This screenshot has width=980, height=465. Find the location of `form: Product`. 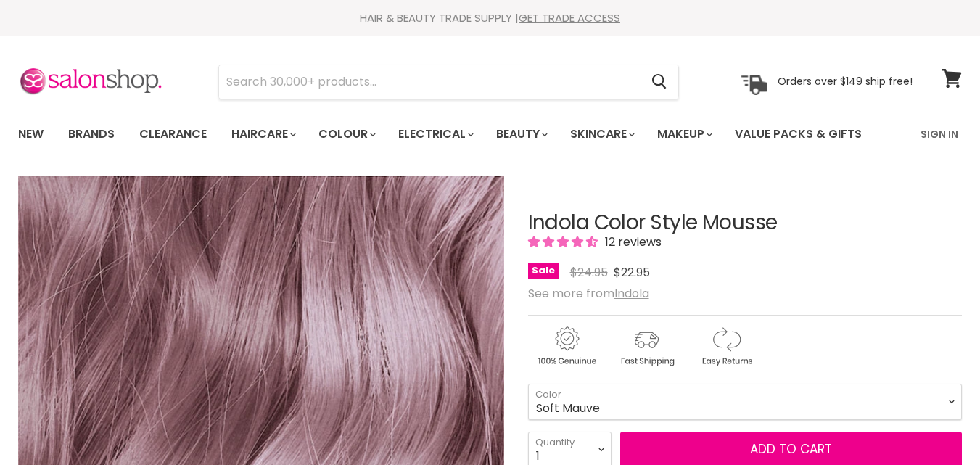

form: Product is located at coordinates (448, 82).